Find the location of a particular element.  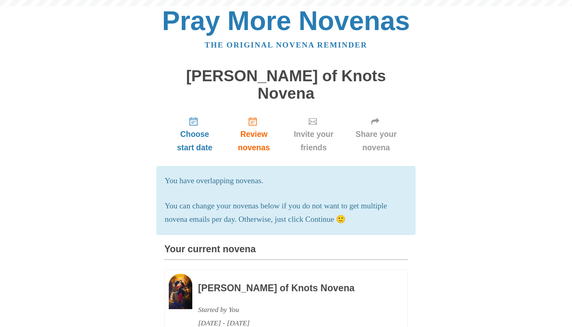

a: Review novenas is located at coordinates (254, 134).